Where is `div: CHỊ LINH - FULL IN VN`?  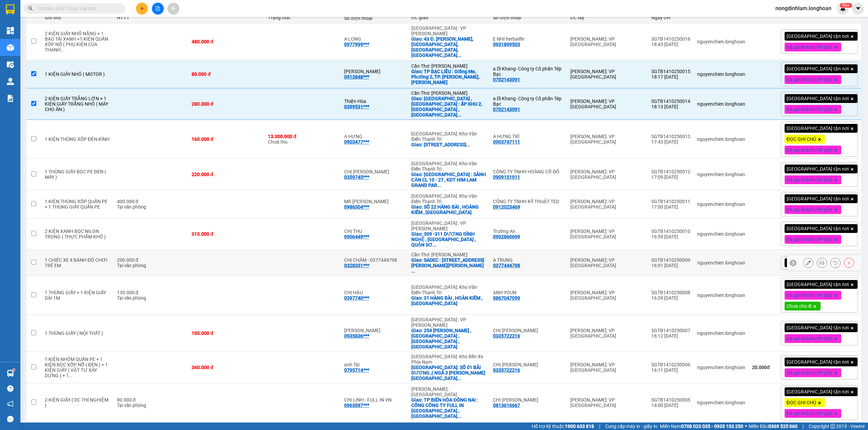 div: CHỊ LINH - FULL IN VN is located at coordinates (374, 400).